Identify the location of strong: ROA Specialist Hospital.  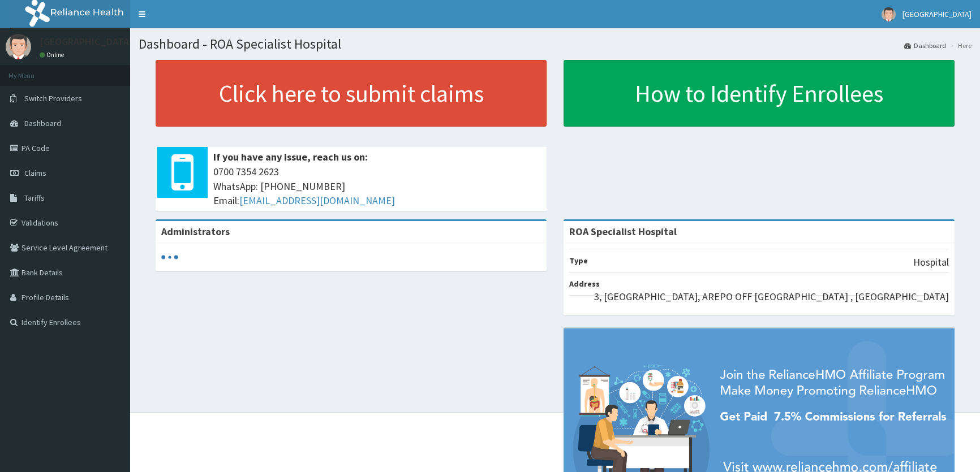
(623, 232).